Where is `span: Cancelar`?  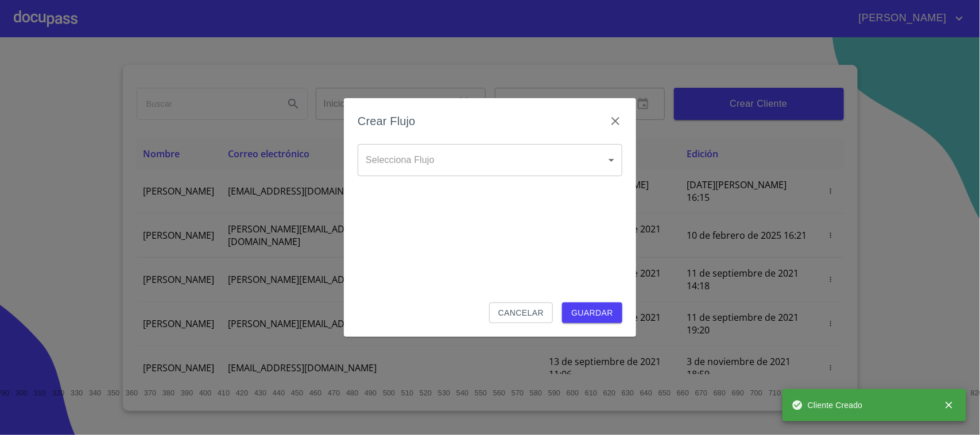
span: Cancelar is located at coordinates (521, 313).